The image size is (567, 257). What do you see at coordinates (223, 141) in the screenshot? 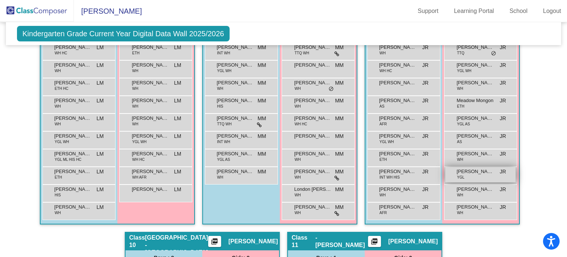
I see `span: INT WH` at bounding box center [223, 141].